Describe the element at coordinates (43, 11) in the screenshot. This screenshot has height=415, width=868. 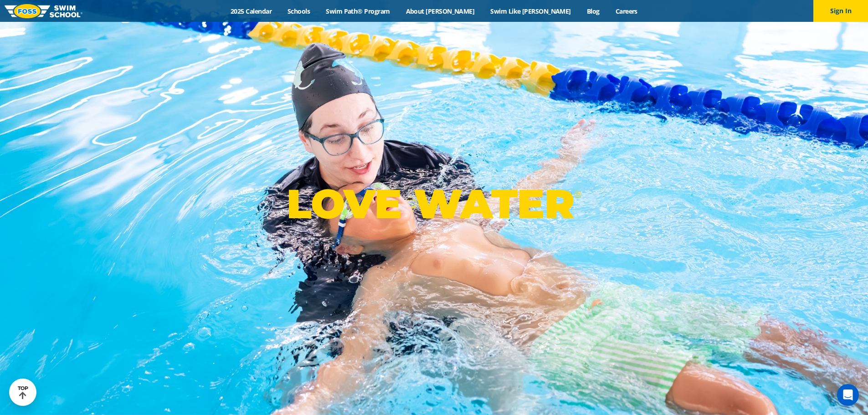
I see `img: FOSS Swim School Logo` at that location.